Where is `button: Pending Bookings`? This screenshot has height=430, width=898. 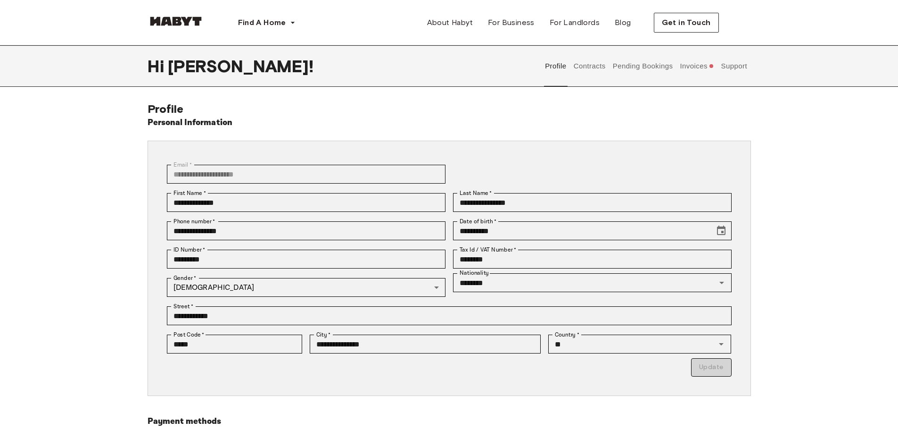
button: Pending Bookings is located at coordinates (643, 66).